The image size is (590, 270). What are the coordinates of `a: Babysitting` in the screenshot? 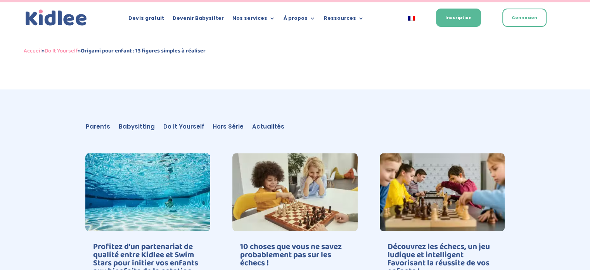 It's located at (137, 128).